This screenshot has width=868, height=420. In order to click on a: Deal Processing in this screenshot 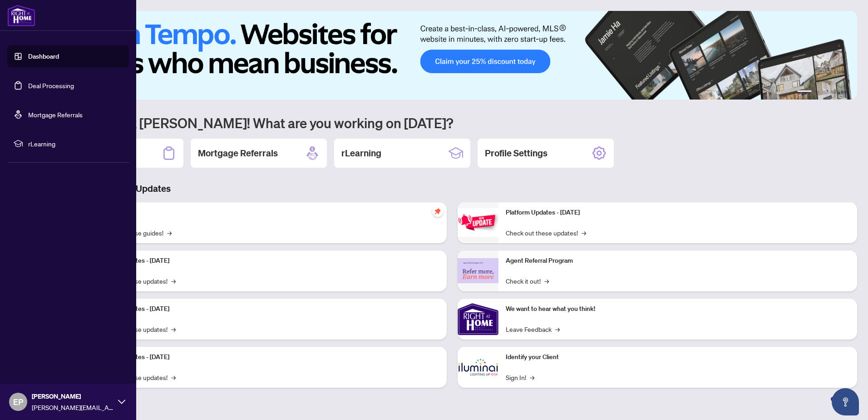, I will do `click(51, 85)`.